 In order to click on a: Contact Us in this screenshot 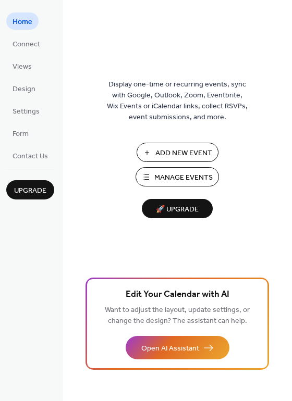, I will do `click(30, 155)`.